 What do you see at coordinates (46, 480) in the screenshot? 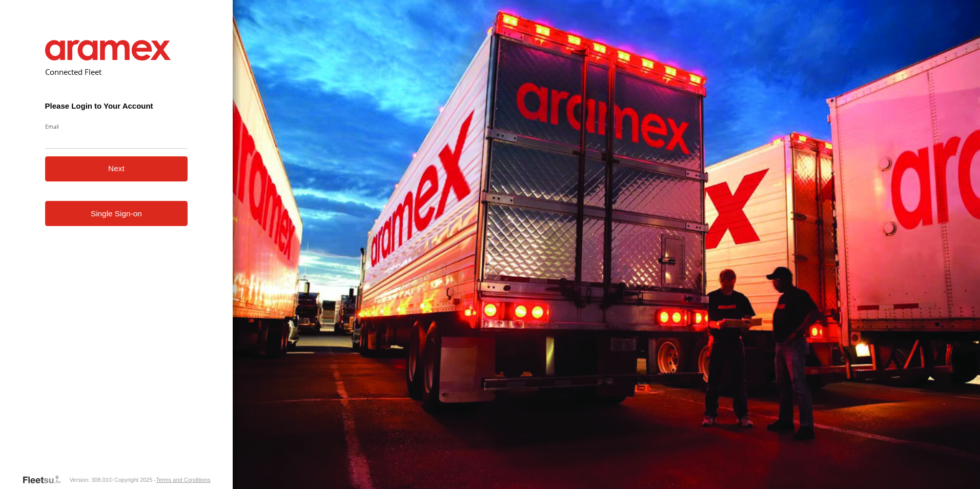
I see `a: Visit our Website` at bounding box center [46, 480].